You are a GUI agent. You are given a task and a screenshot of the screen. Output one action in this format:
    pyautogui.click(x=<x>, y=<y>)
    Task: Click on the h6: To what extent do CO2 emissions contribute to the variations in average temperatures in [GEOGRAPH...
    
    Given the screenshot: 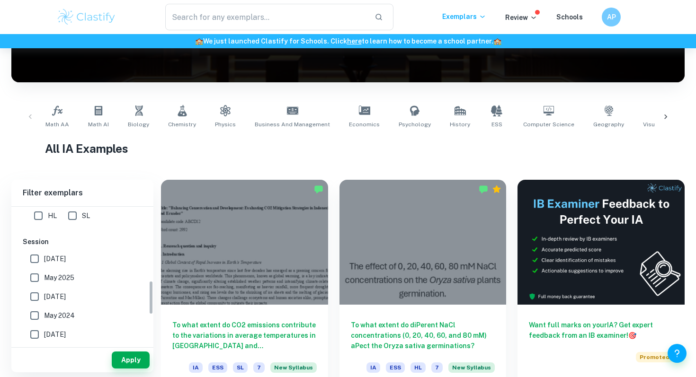 What is the action you would take?
    pyautogui.click(x=244, y=336)
    